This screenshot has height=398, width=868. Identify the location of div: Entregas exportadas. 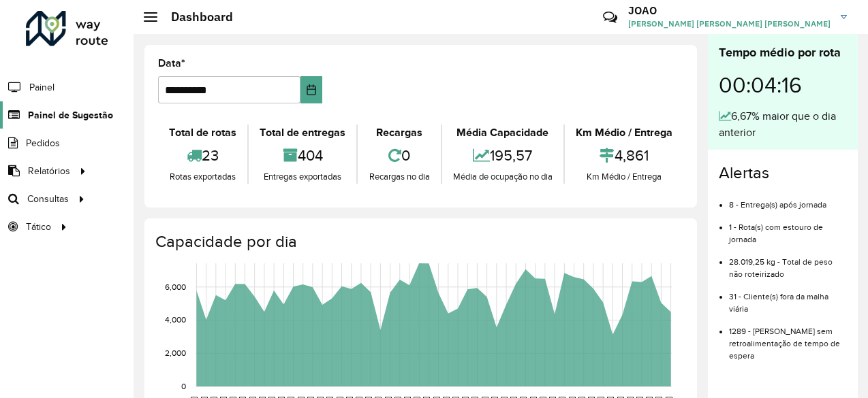
(303, 177).